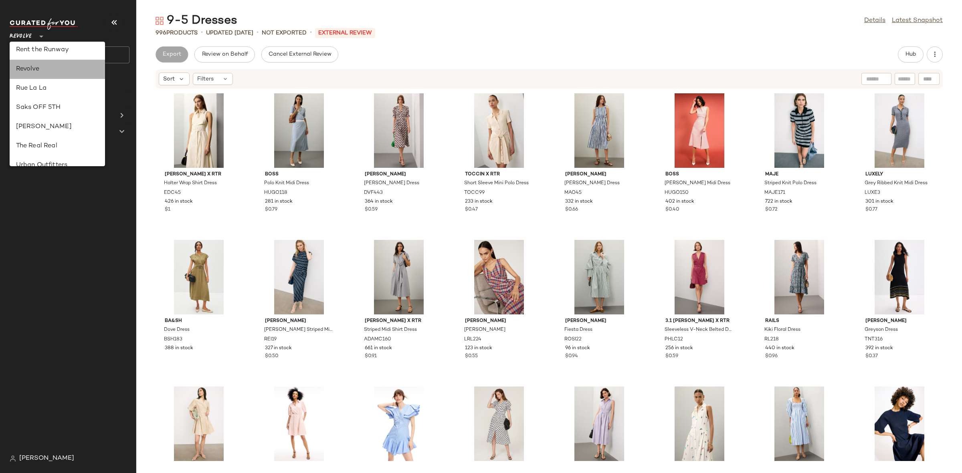 The height and width of the screenshot is (473, 962). I want to click on span: LUXE3, so click(872, 193).